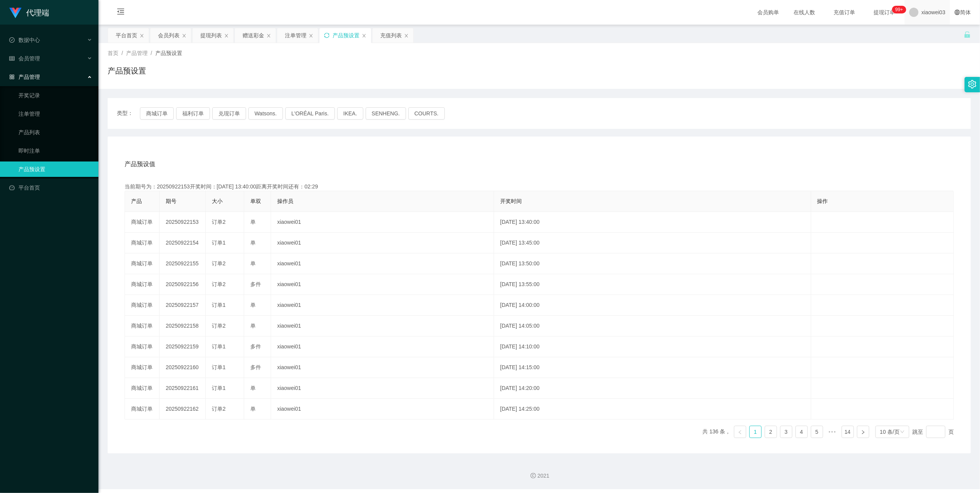 The width and height of the screenshot is (980, 493). I want to click on span: 操作员, so click(285, 201).